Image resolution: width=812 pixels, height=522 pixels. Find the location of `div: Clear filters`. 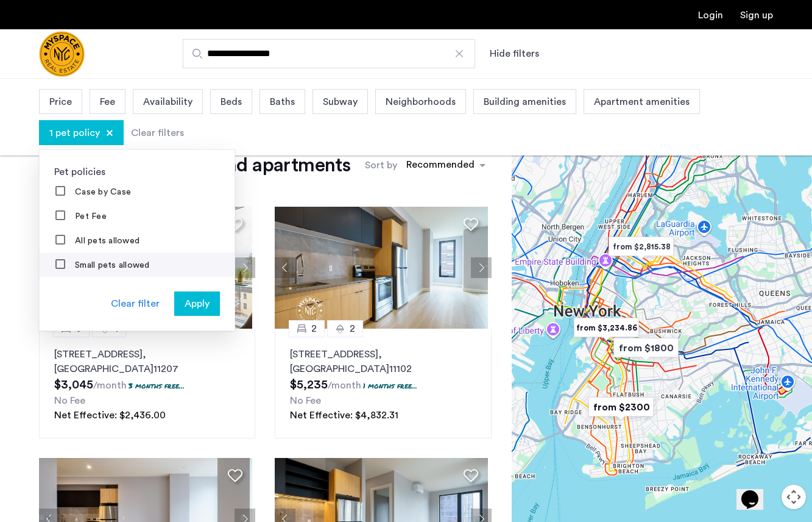

div: Clear filters is located at coordinates (157, 133).